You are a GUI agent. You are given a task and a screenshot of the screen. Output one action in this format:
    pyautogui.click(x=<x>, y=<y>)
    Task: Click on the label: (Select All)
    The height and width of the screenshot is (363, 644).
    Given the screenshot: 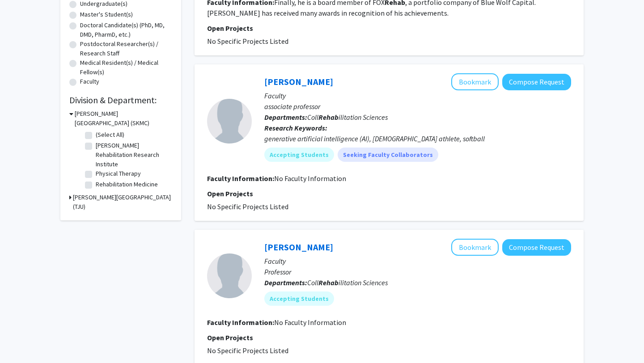 What is the action you would take?
    pyautogui.click(x=110, y=135)
    